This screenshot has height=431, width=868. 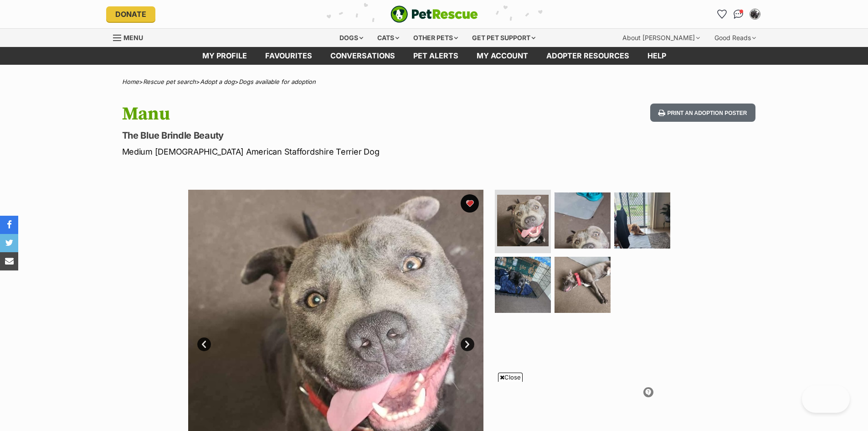 What do you see at coordinates (656, 55) in the screenshot?
I see `a: Help` at bounding box center [656, 55].